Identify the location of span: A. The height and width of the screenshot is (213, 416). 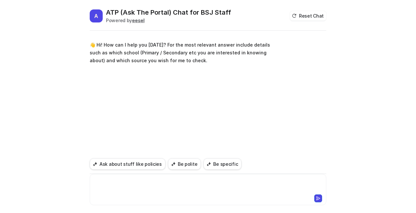
(96, 16).